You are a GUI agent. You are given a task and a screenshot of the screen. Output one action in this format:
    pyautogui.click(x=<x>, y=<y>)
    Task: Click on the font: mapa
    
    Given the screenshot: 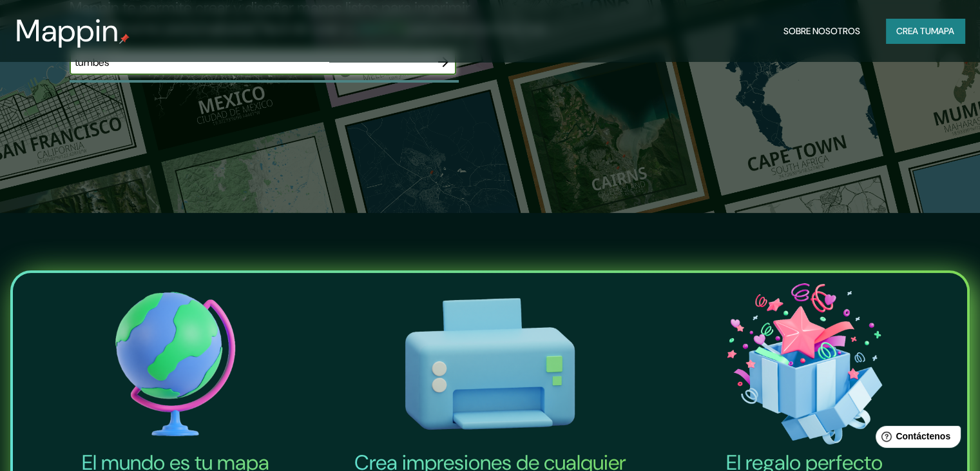 What is the action you would take?
    pyautogui.click(x=943, y=31)
    